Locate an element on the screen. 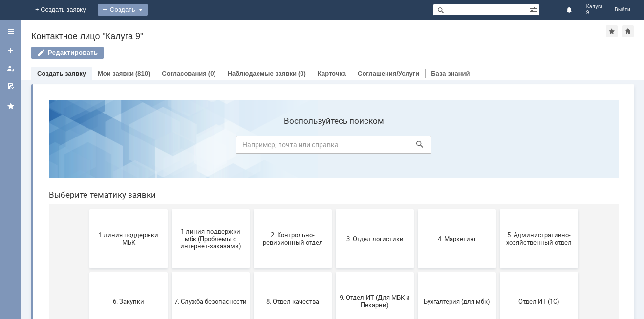  button: 7. Служба безопасности is located at coordinates (169, 209).